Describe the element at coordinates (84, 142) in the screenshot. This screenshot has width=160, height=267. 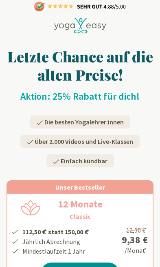
I see `span: Über 2.000 Videos und Live-Klassen` at that location.